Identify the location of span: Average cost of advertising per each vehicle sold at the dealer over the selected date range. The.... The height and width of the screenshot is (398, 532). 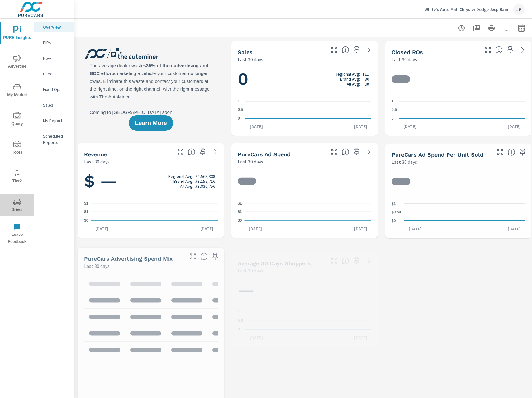
(512, 153).